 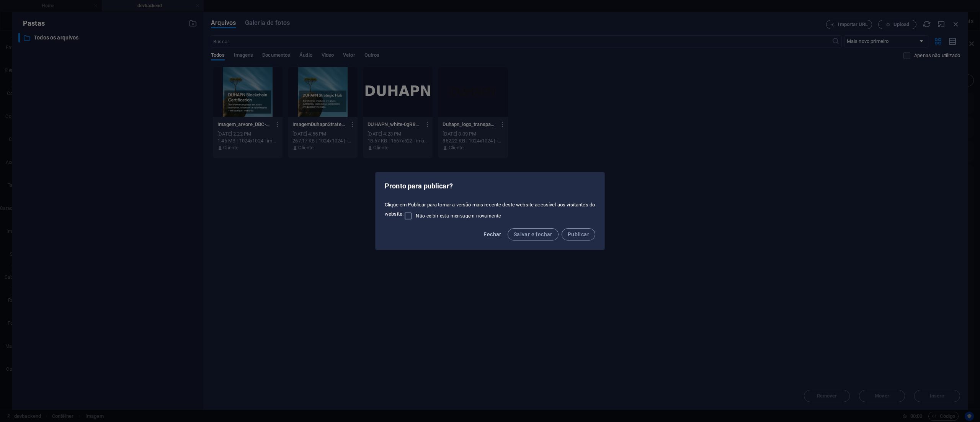 What do you see at coordinates (532, 234) in the screenshot?
I see `span: Salvar e fechar` at bounding box center [532, 234].